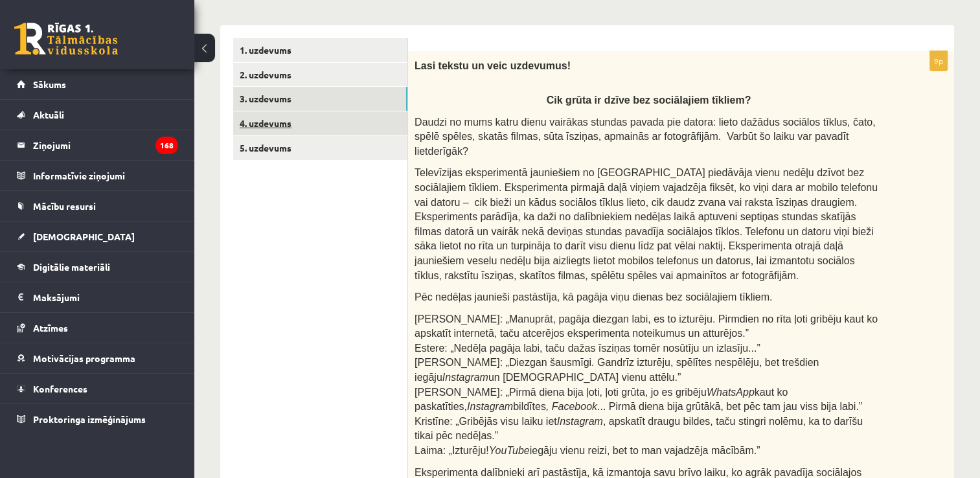  I want to click on span: Motivācijas programma, so click(84, 358).